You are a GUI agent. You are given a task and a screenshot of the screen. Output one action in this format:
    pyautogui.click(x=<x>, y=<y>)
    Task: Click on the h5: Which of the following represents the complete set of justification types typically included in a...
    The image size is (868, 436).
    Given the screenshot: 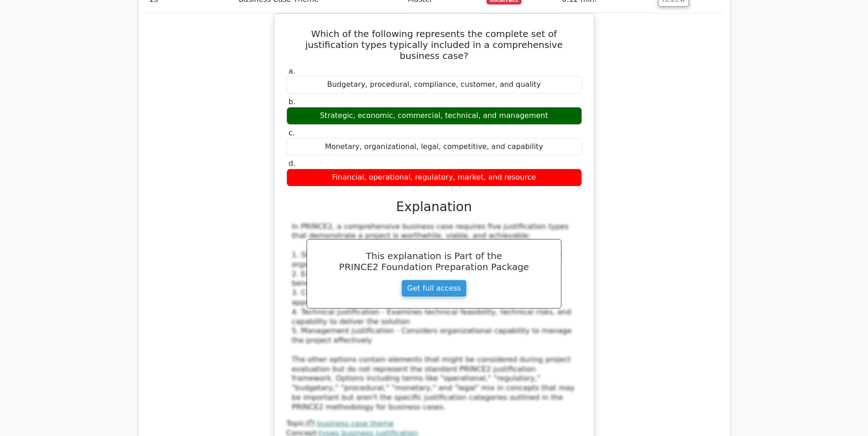 What is the action you would take?
    pyautogui.click(x=434, y=44)
    